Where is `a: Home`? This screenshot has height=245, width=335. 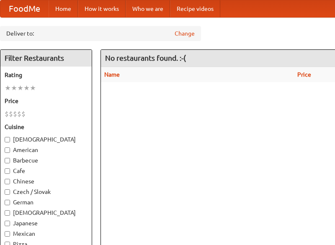
a: Home is located at coordinates (63, 9).